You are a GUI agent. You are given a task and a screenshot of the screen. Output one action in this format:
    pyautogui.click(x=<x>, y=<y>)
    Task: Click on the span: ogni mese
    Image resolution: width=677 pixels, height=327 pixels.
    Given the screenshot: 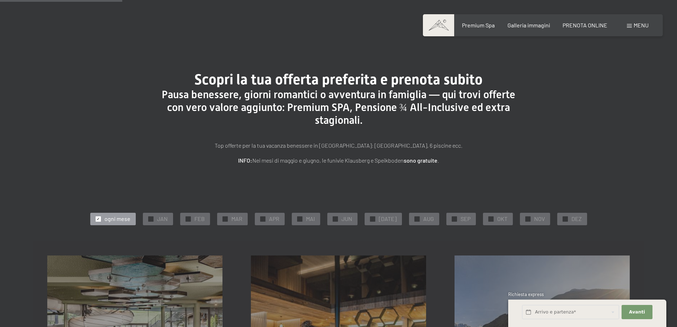 What is the action you would take?
    pyautogui.click(x=117, y=219)
    